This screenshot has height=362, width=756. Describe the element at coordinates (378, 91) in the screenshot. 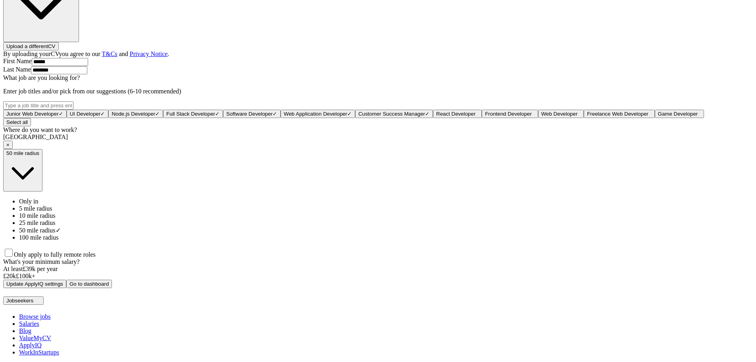

I see `p: Enter job titles and/or pick from our suggestions (6-10 recommended)` at that location.